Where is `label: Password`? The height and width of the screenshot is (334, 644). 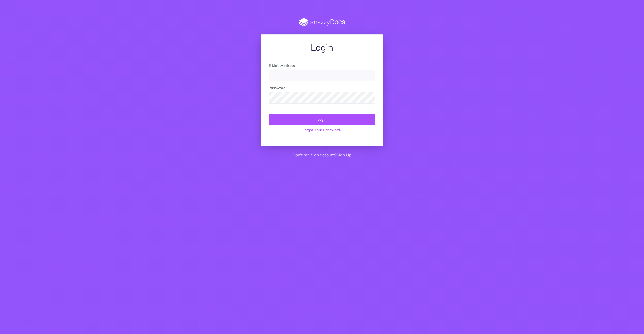
label: Password is located at coordinates (277, 88).